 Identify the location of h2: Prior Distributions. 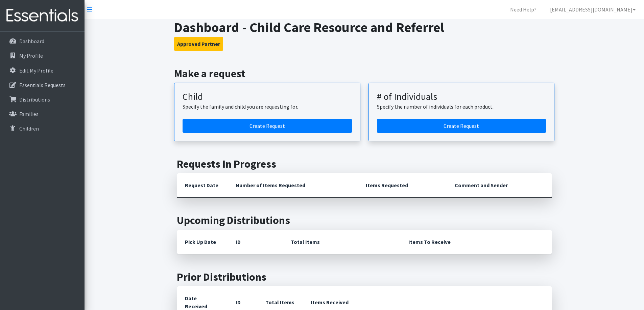
(364, 277).